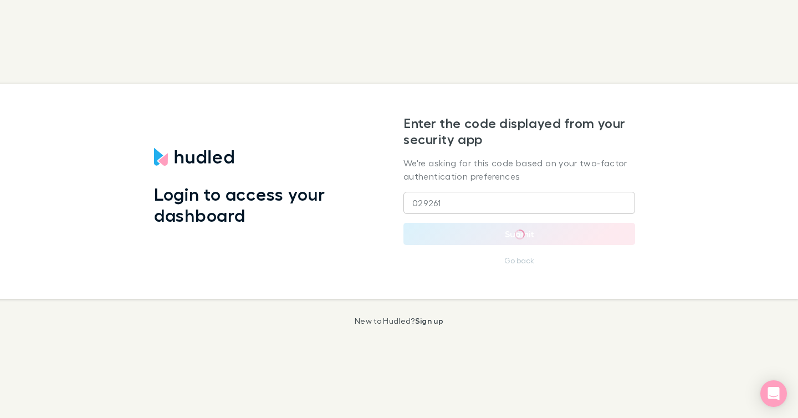 The height and width of the screenshot is (418, 798). I want to click on div: Open Intercom Messenger, so click(774, 394).